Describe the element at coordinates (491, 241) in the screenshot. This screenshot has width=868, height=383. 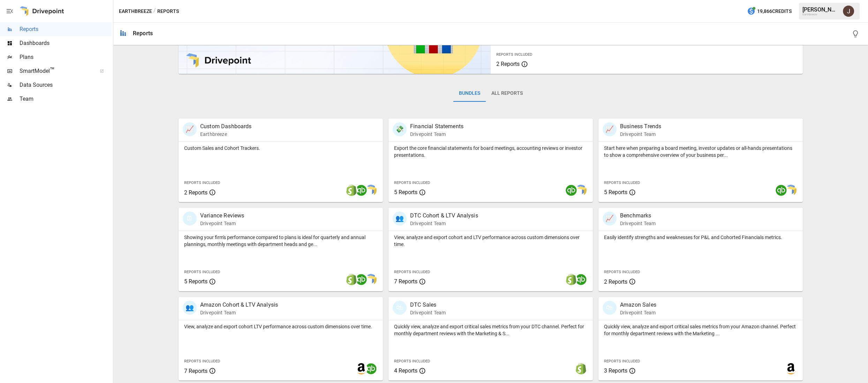
I see `p: View, analyze and export cohort and LTV performance across custom dimensions over time.` at that location.